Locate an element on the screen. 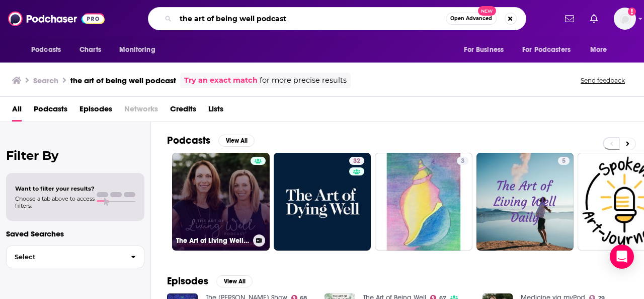 The height and width of the screenshot is (299, 644). h2: Podcasts is located at coordinates (188, 140).